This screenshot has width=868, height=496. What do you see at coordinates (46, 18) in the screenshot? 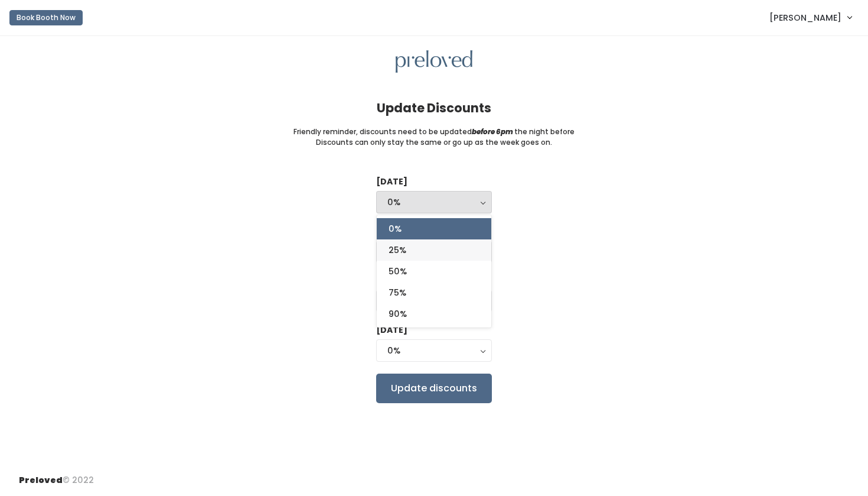
I see `a: Book Booth Now` at bounding box center [46, 18].